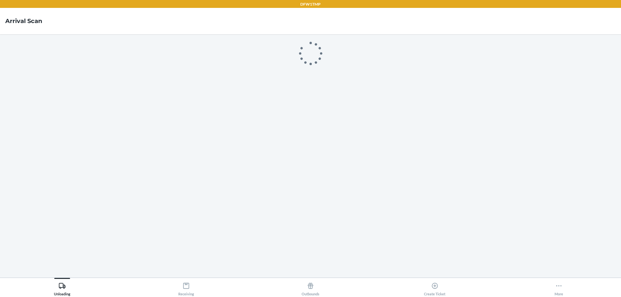 The image size is (621, 297). I want to click on div: Create Ticket, so click(434, 288).